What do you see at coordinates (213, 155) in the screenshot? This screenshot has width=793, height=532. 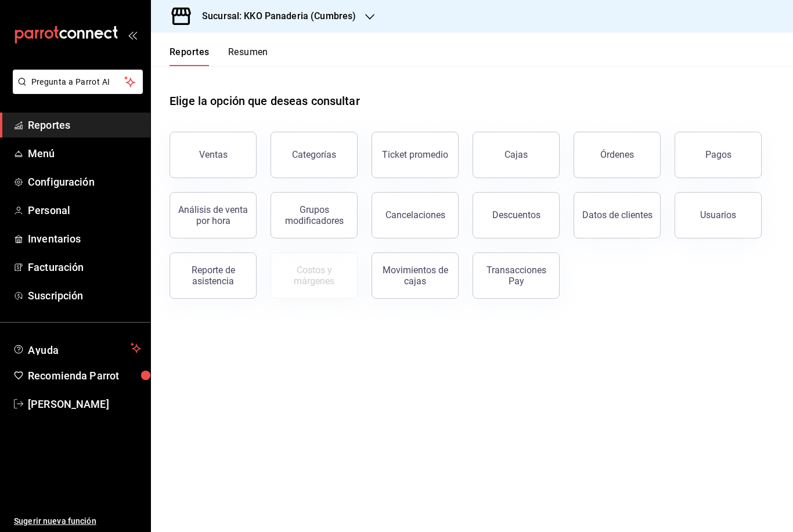 I see `button: Ventas` at bounding box center [213, 155].